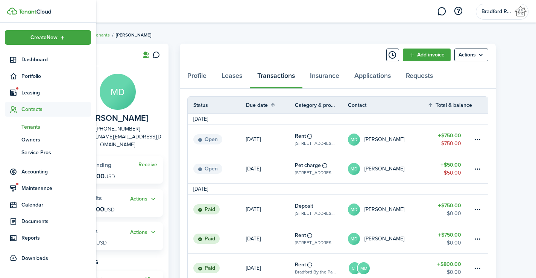 The height and width of the screenshot is (278, 536). Describe the element at coordinates (44, 38) in the screenshot. I see `span: Create New` at that location.